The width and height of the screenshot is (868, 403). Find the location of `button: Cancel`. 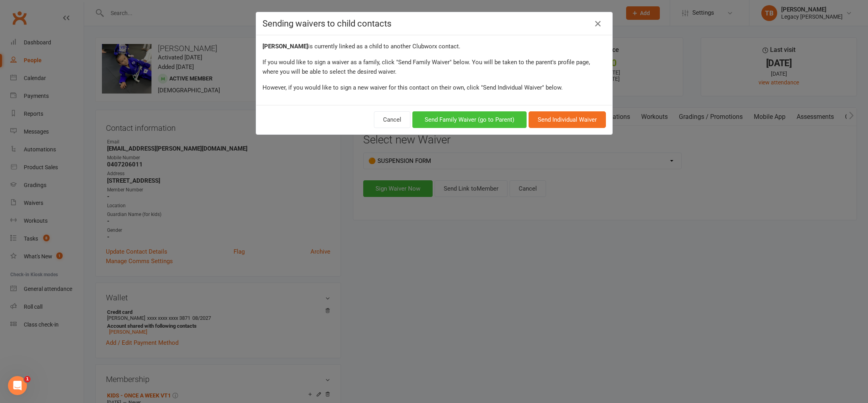

button: Cancel is located at coordinates (392, 120).